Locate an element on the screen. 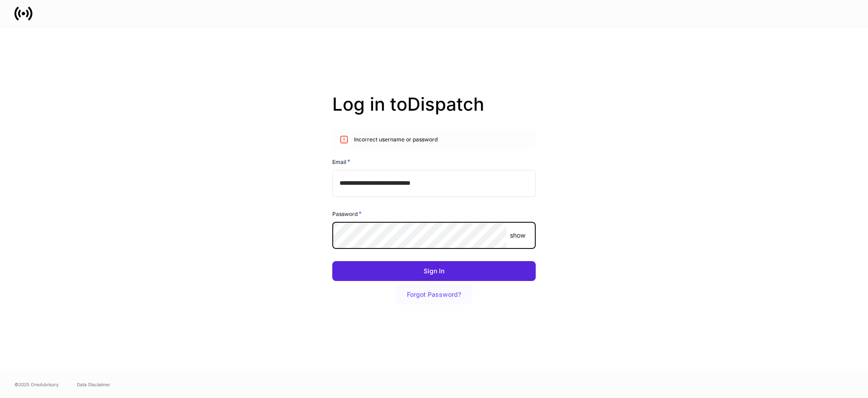 This screenshot has width=868, height=398. span: © 2025 OneAdvisory is located at coordinates (36, 385).